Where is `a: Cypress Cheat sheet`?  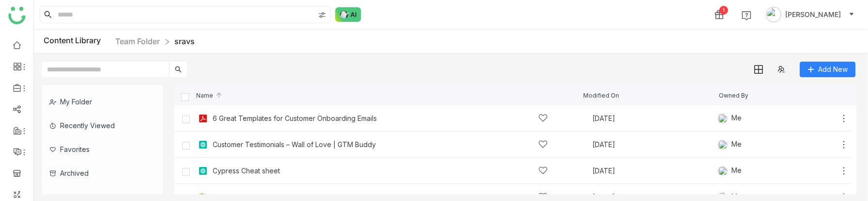 a: Cypress Cheat sheet is located at coordinates (246, 171).